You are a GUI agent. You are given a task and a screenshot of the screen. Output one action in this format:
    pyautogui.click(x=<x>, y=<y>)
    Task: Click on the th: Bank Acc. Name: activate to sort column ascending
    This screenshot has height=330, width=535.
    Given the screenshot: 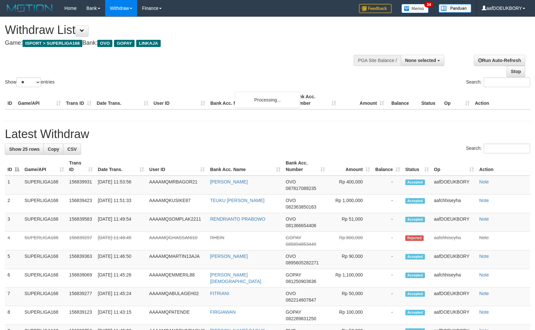 What is the action you would take?
    pyautogui.click(x=245, y=166)
    